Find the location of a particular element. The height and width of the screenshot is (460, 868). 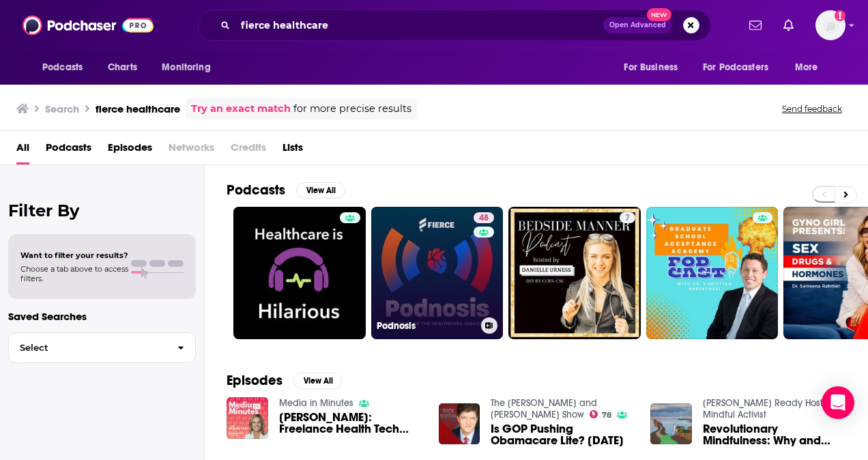

a: Media in Minutes is located at coordinates (315, 402).